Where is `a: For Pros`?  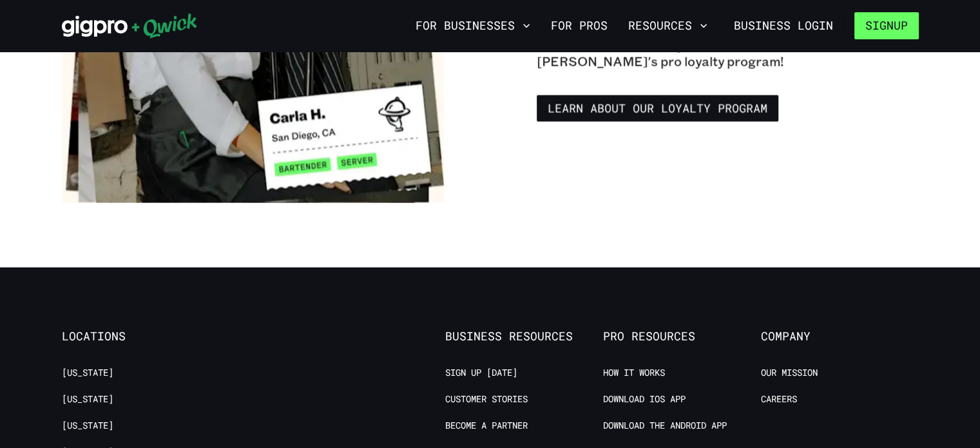 a: For Pros is located at coordinates (579, 26).